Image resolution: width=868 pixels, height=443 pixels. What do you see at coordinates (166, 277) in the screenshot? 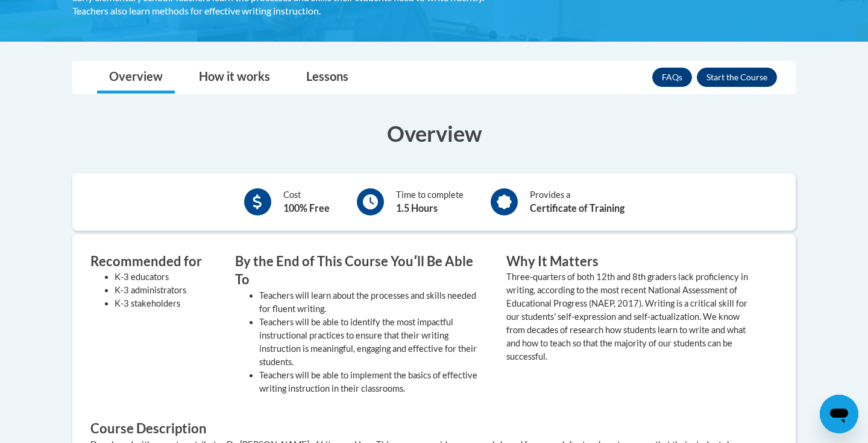
I see `li: K-3 educators` at bounding box center [166, 277].